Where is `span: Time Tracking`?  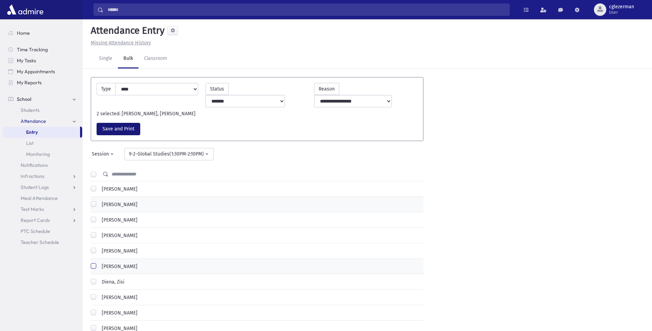 span: Time Tracking is located at coordinates (32, 49).